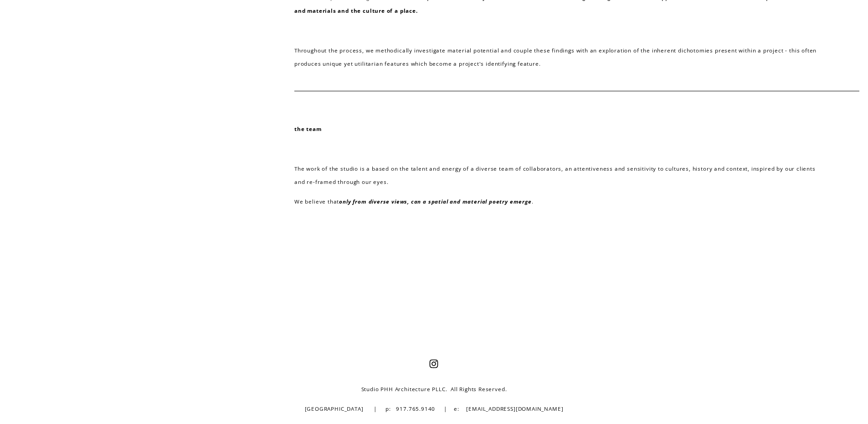  Describe the element at coordinates (435, 201) in the screenshot. I see `em: only from diverse views, can a spatial and material poetry emerge` at that location.